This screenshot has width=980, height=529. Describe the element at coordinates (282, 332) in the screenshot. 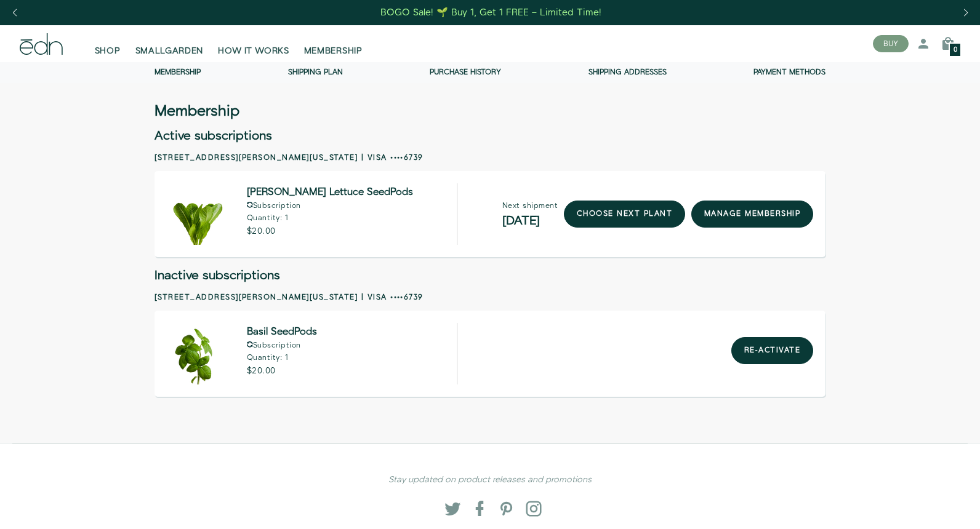

I see `span: Basil SeedPods` at that location.